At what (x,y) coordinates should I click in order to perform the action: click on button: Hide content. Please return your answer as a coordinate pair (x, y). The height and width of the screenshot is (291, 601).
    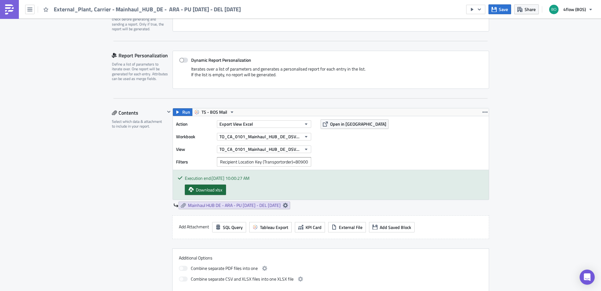
    Looking at the image, I should click on (169, 112).